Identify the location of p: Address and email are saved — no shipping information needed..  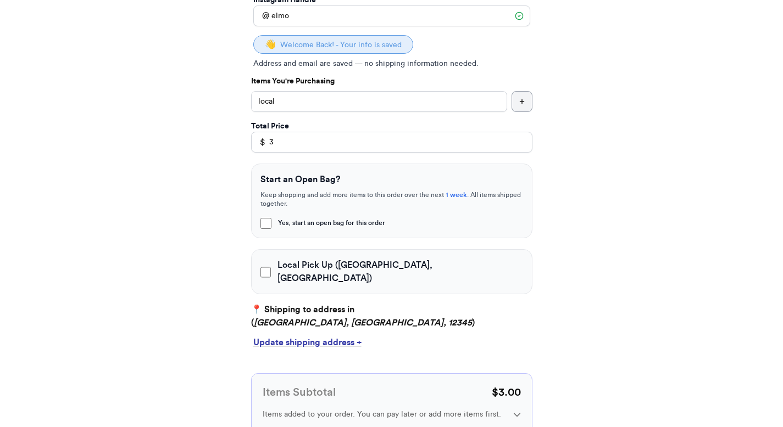
(392, 64).